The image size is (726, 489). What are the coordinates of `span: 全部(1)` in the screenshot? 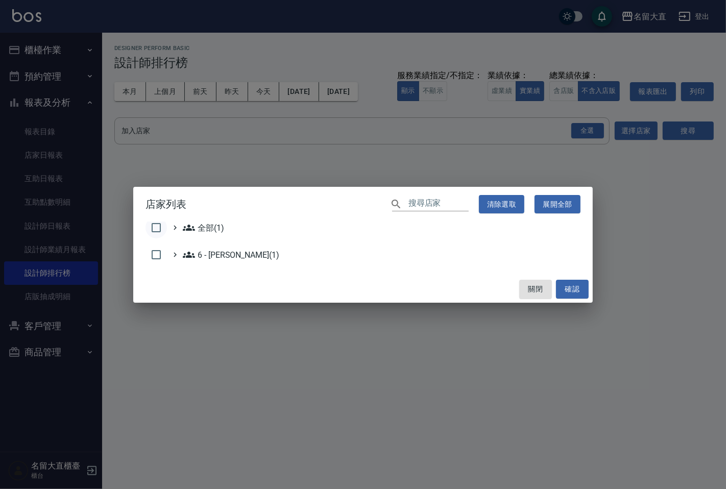 It's located at (203, 228).